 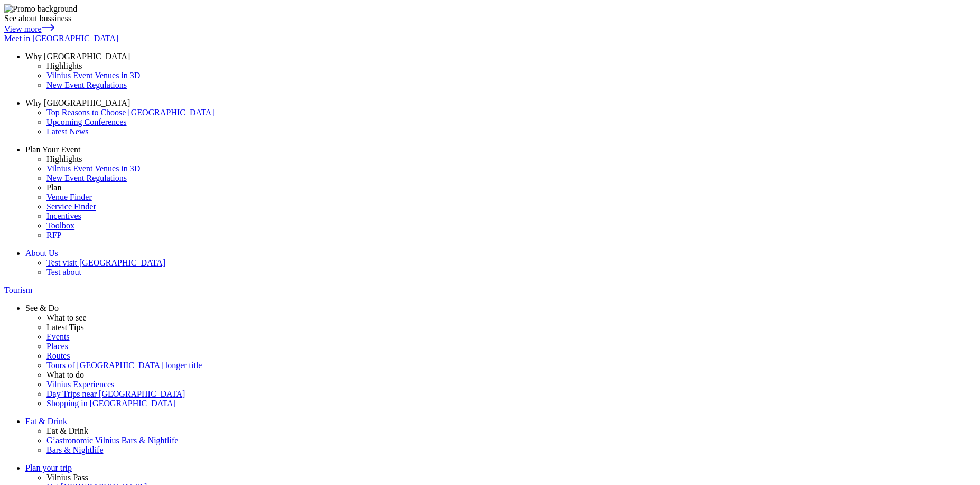 I want to click on span: Events, so click(x=58, y=336).